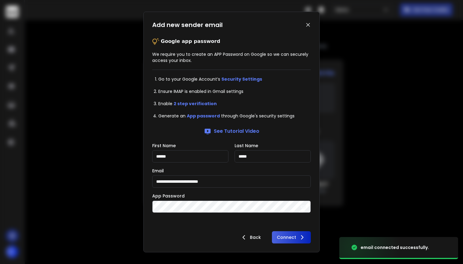 Image resolution: width=463 pixels, height=264 pixels. I want to click on button: Back, so click(250, 237).